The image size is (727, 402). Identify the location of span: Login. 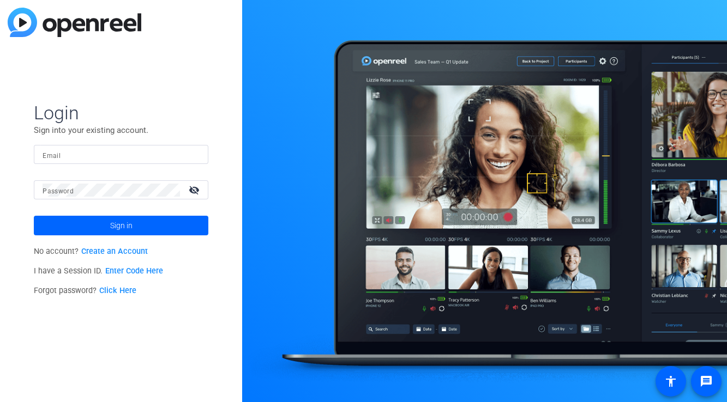
(121, 113).